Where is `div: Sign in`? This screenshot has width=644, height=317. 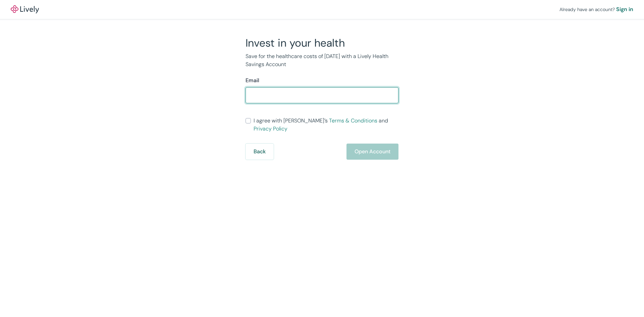
div: Sign in is located at coordinates (625, 9).